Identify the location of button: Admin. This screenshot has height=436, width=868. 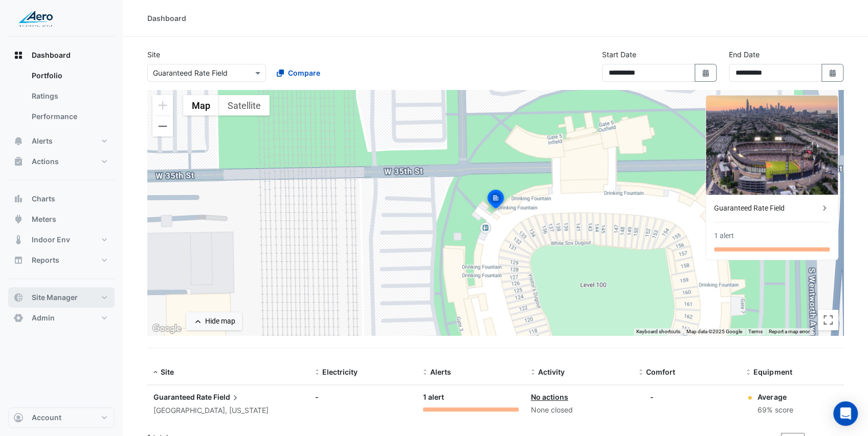
(61, 318).